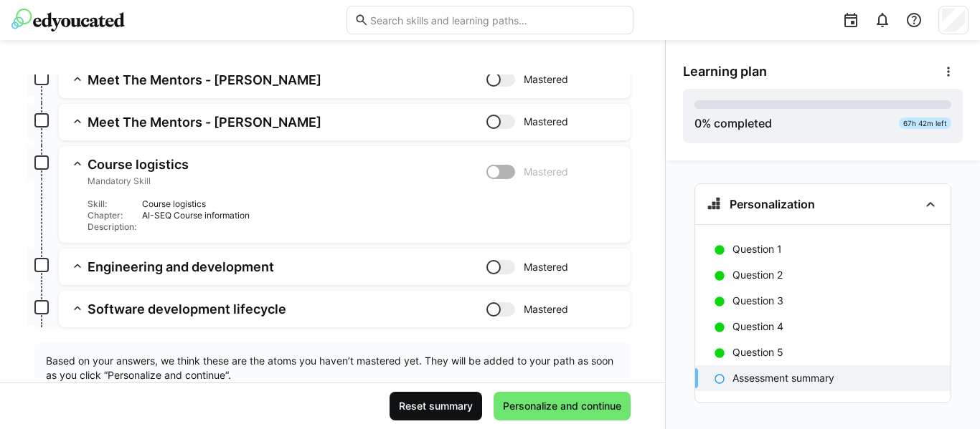  I want to click on h3: Course logistics, so click(287, 164).